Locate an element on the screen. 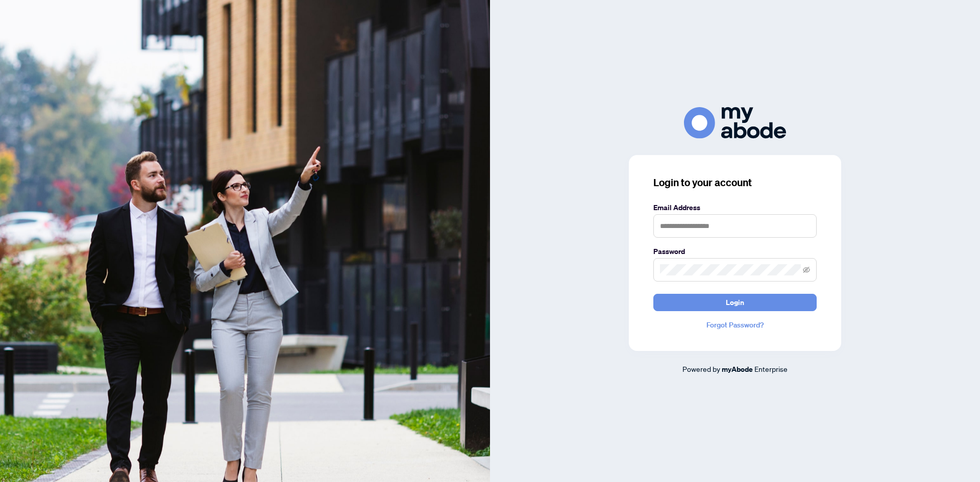 The width and height of the screenshot is (980, 482). img: ma-logo is located at coordinates (735, 123).